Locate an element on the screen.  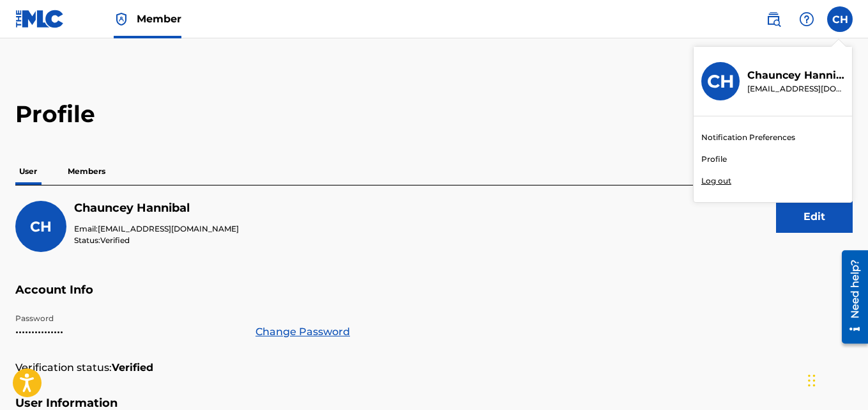
p: blackstreetent@gmail.com is located at coordinates (796, 89).